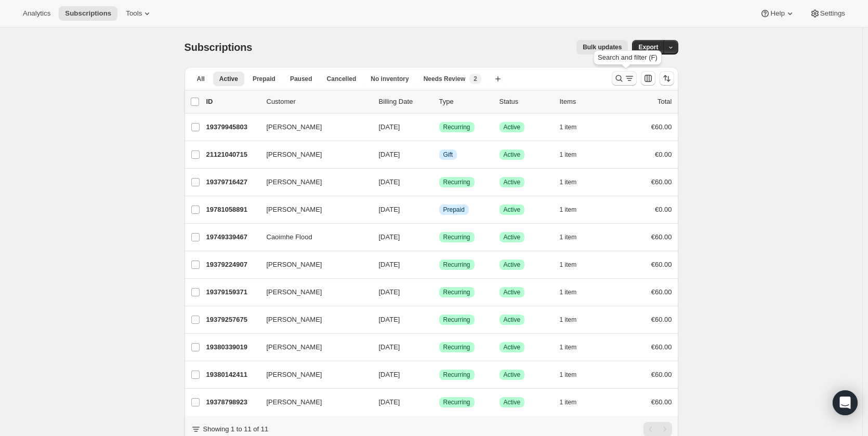  What do you see at coordinates (236, 429) in the screenshot?
I see `p: Showing 1 to 11 of 11` at bounding box center [236, 429].